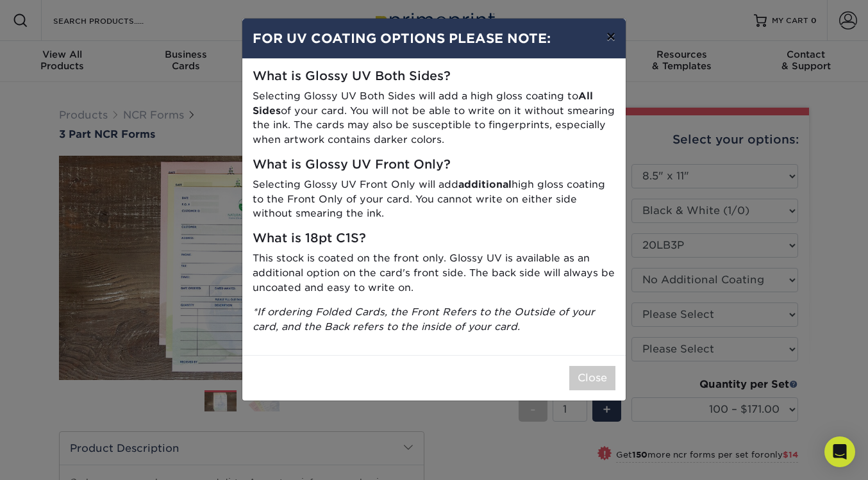 The width and height of the screenshot is (868, 480). I want to click on h5: What is 18pt C1S?, so click(434, 239).